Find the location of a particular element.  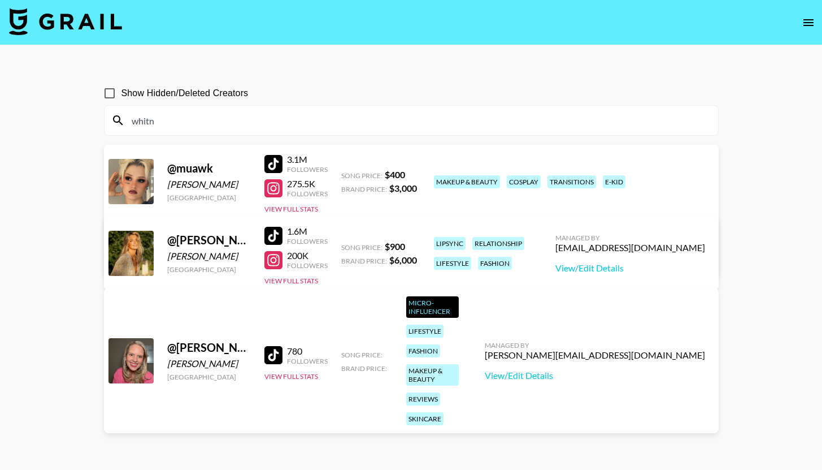

span: Show Hidden/Deleted Creators is located at coordinates (185, 93).